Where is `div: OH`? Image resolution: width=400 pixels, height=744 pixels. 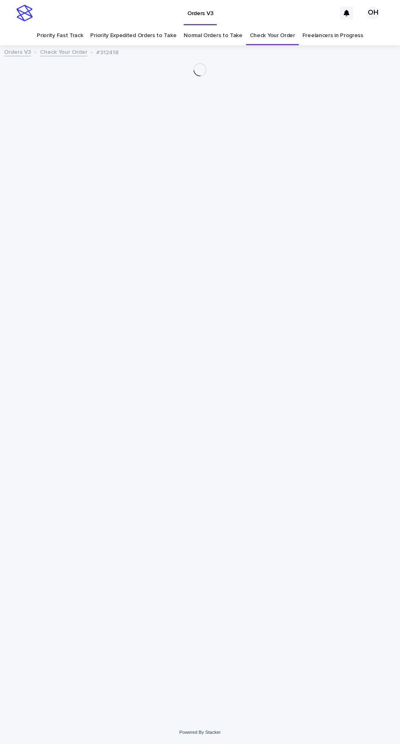 div: OH is located at coordinates (373, 13).